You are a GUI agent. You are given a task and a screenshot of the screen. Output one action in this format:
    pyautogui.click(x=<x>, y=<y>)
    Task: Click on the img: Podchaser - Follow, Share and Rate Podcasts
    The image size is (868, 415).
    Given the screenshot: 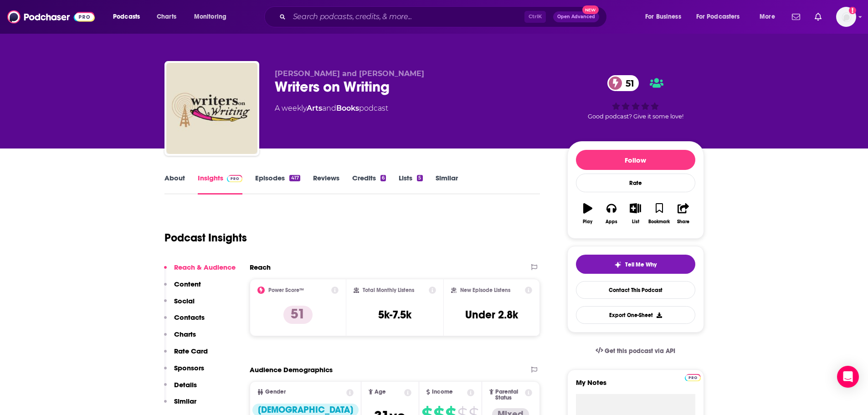 What is the action you would take?
    pyautogui.click(x=51, y=17)
    